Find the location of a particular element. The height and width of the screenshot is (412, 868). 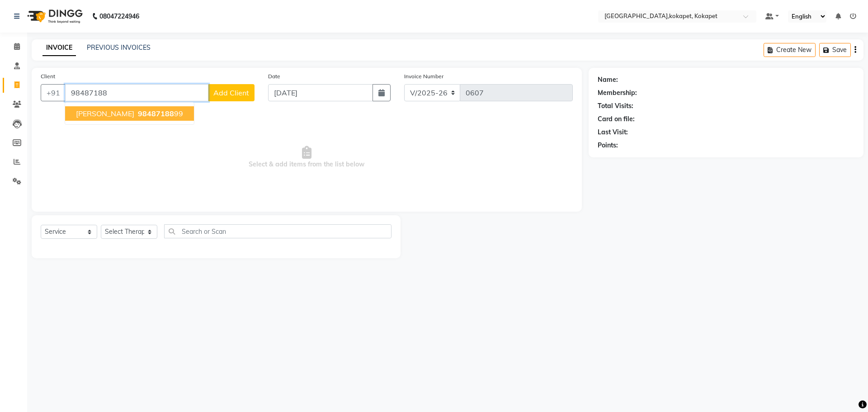

button: Add Client is located at coordinates (231, 92).